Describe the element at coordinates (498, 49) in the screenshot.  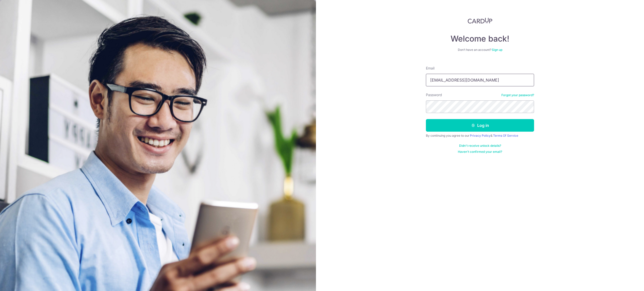
I see `a: Sign up` at that location.